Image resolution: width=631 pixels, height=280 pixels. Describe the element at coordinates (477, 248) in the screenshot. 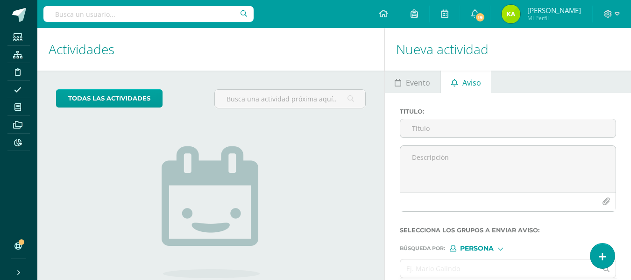

I see `span: Persona` at that location.